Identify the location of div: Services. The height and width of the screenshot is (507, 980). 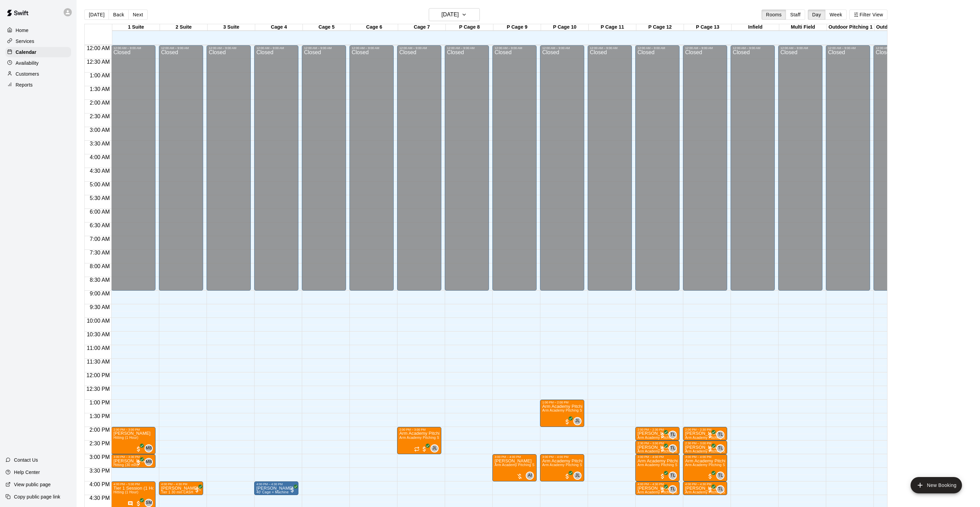
(38, 41).